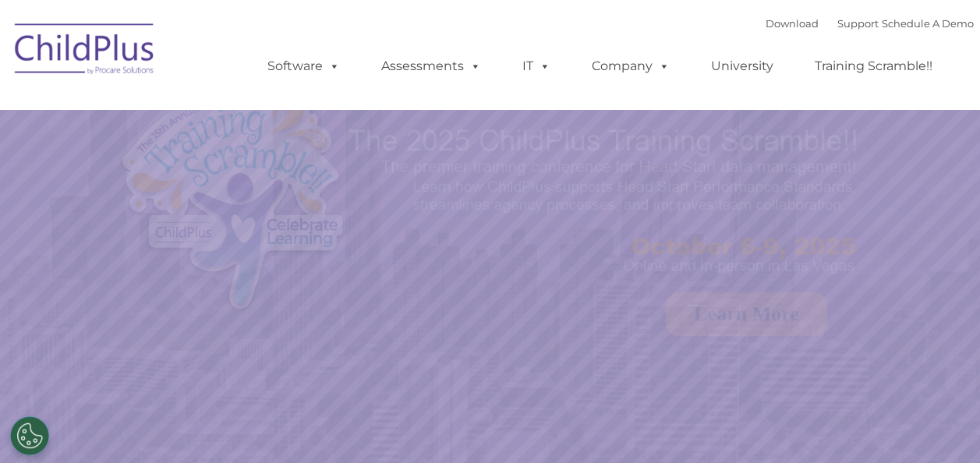 The image size is (980, 463). What do you see at coordinates (873, 66) in the screenshot?
I see `a: Training Scramble!!` at bounding box center [873, 66].